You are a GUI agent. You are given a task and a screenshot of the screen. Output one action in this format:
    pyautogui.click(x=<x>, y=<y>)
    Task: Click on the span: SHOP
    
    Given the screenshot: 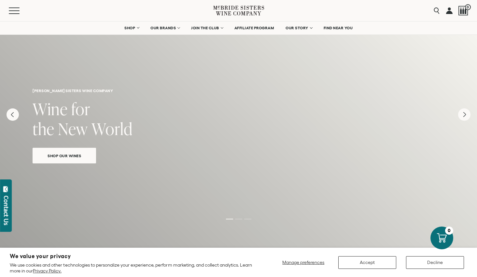 What is the action you would take?
    pyautogui.click(x=130, y=28)
    